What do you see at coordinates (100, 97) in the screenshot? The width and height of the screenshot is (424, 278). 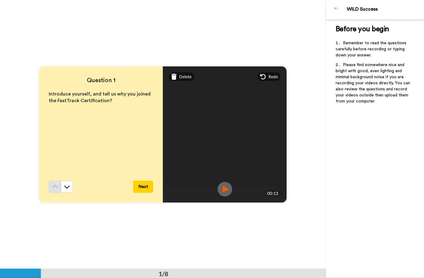 I see `span: Introduce yourself, and tell us why you joined the FastTrack Certification?` at bounding box center [100, 97].